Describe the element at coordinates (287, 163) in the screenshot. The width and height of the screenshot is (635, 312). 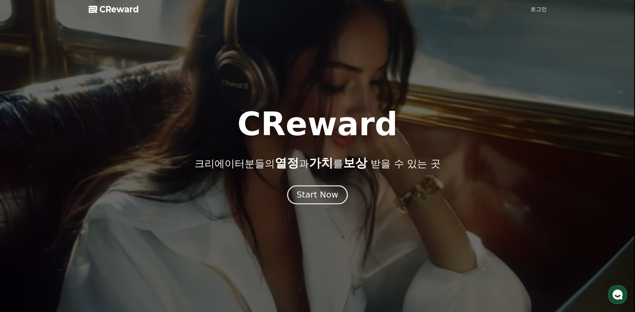
I see `span: 열정` at that location.